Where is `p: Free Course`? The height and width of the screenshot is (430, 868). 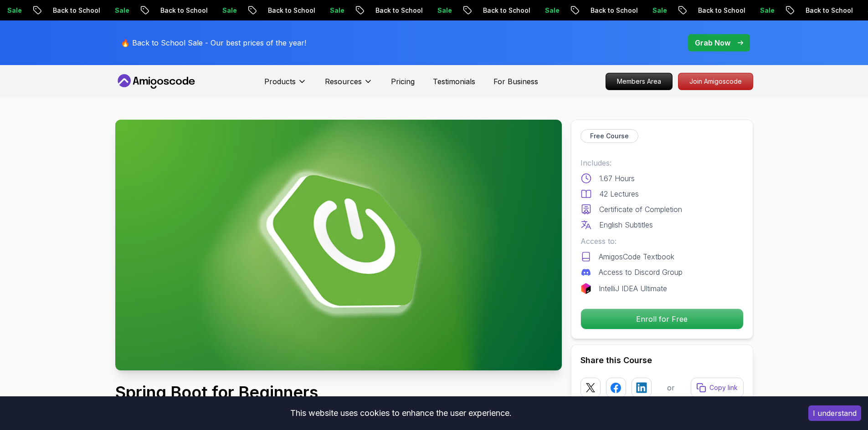
p: Free Course is located at coordinates (609, 136).